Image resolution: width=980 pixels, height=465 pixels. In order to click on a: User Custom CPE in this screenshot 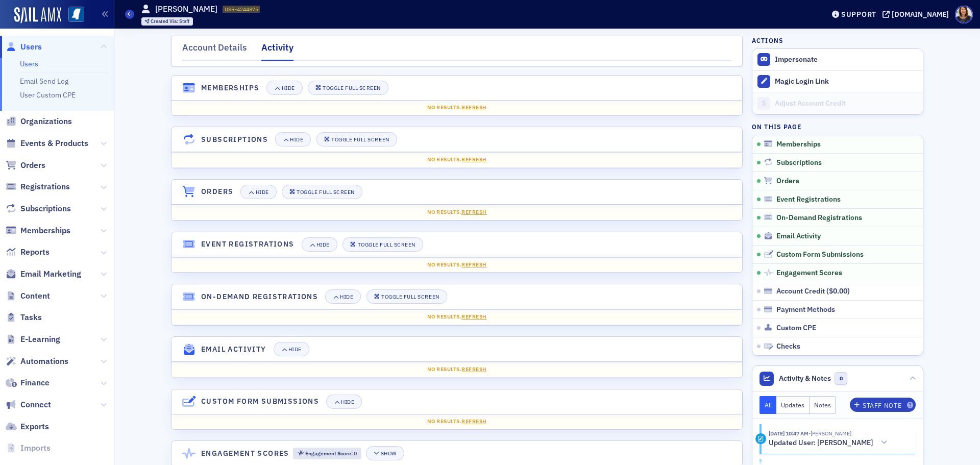, I will do `click(47, 95)`.